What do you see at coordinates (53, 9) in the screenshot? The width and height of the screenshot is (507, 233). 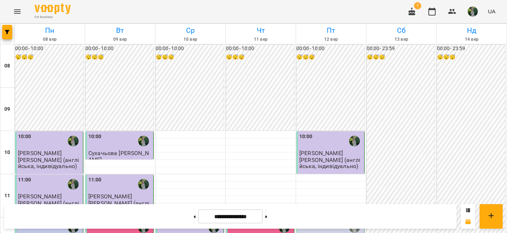 I see `img: Voopty Logo` at bounding box center [53, 9].